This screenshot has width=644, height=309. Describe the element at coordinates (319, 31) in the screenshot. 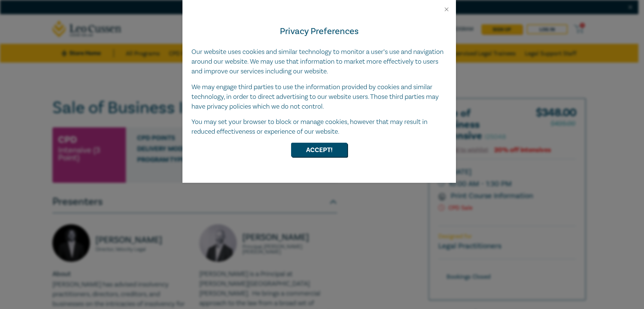

I see `h4: Privacy Preferences` at that location.